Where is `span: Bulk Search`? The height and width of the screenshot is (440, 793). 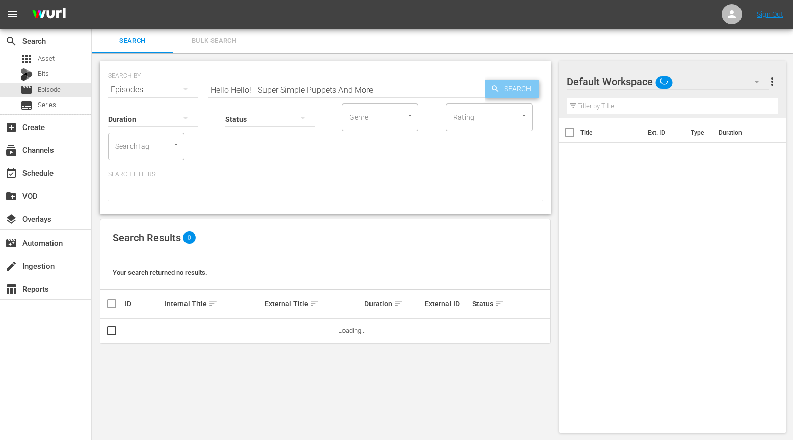
span: Bulk Search is located at coordinates (214, 41).